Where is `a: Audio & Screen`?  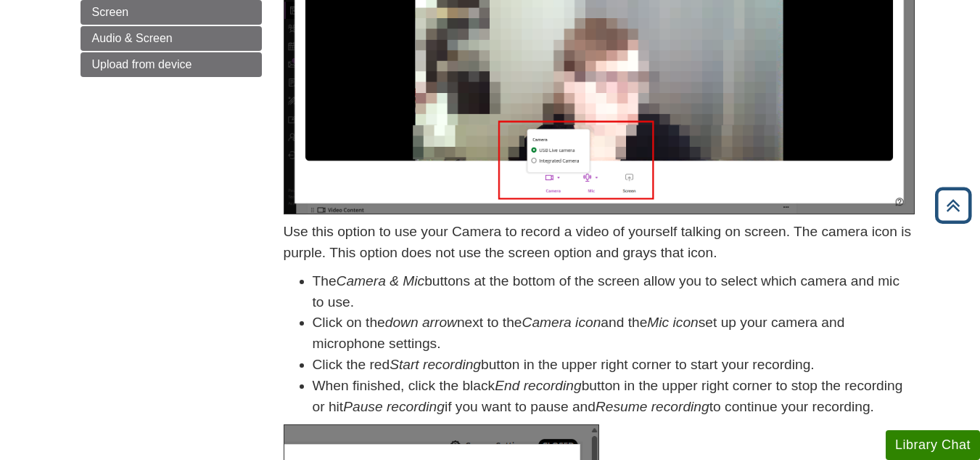 a: Audio & Screen is located at coordinates (171, 38).